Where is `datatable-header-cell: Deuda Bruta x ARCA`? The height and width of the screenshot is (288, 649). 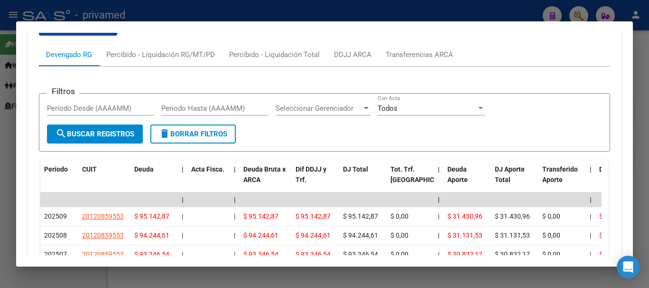
datatable-header-cell: Deuda Bruta x ARCA is located at coordinates (266, 180).